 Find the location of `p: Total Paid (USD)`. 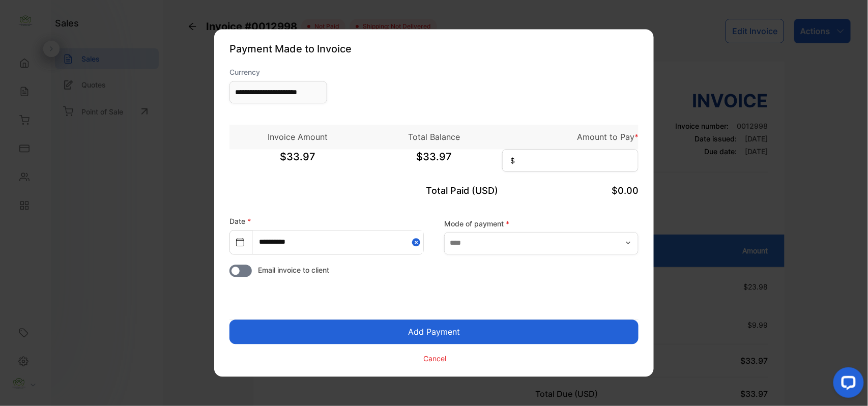

p: Total Paid (USD) is located at coordinates (434, 191).